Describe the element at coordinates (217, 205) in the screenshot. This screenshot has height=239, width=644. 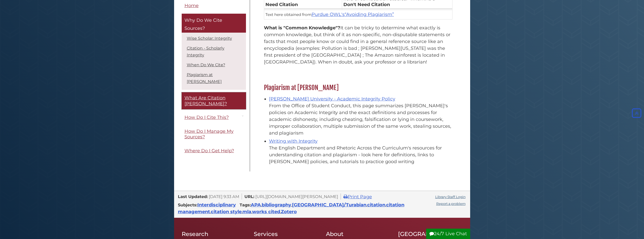
I see `a: Interdisciplinary` at that location.